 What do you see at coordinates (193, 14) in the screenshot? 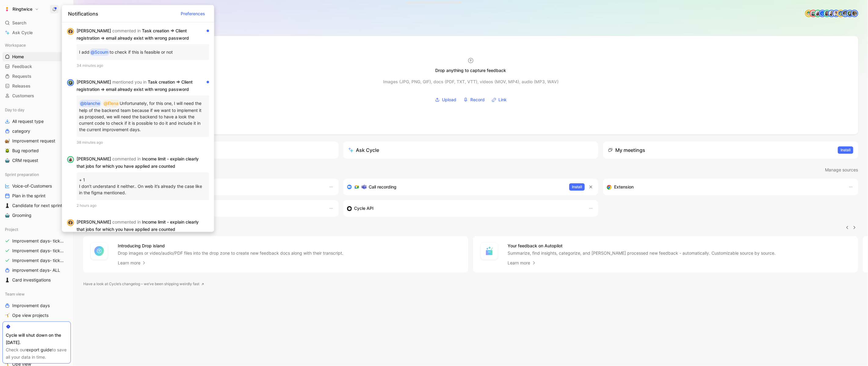
I see `span: Preferences` at bounding box center [193, 14].